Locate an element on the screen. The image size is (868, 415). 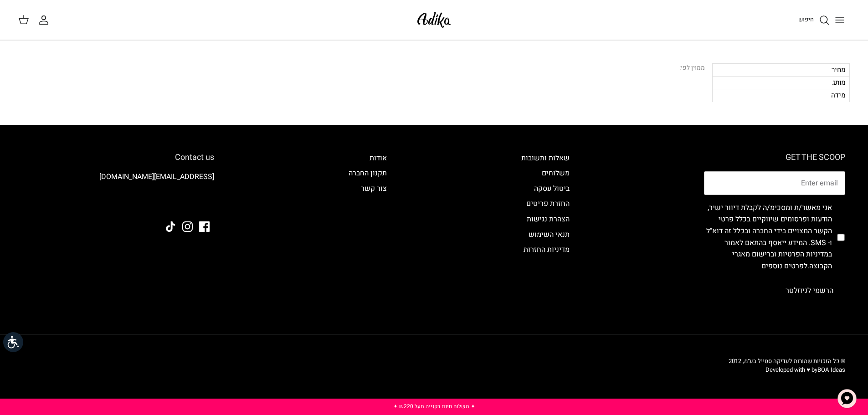
div: מידה is located at coordinates (781, 95).